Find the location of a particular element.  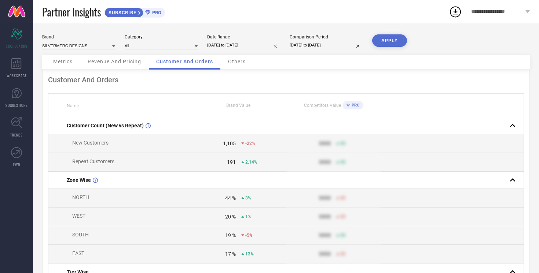

span: Customer And Orders is located at coordinates (184, 62).